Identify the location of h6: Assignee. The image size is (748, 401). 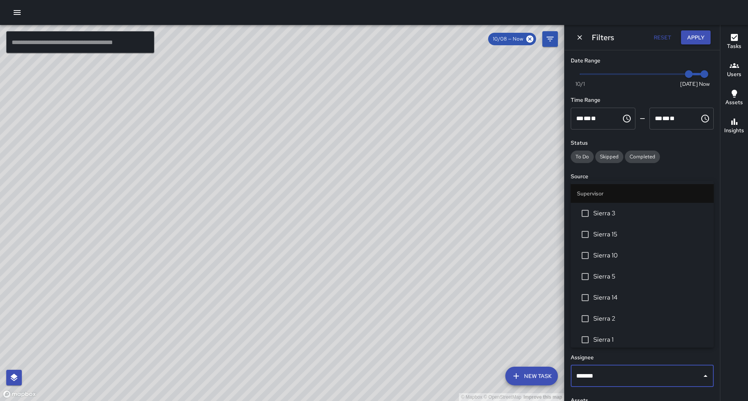
(642, 357).